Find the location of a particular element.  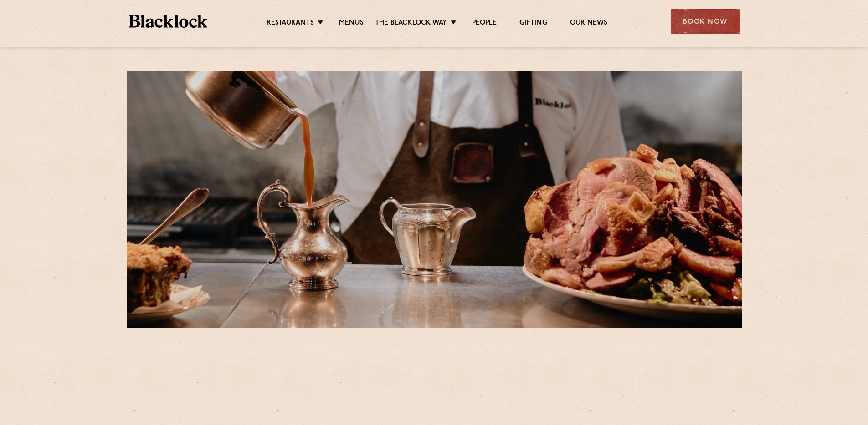

a: Gifting is located at coordinates (533, 23).